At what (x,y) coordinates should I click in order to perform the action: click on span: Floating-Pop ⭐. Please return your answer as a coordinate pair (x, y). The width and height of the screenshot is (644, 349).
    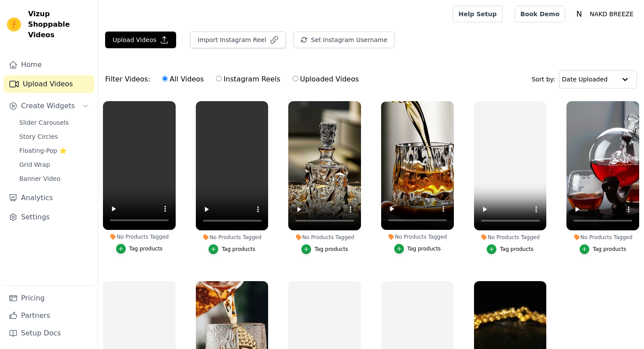
    Looking at the image, I should click on (43, 151).